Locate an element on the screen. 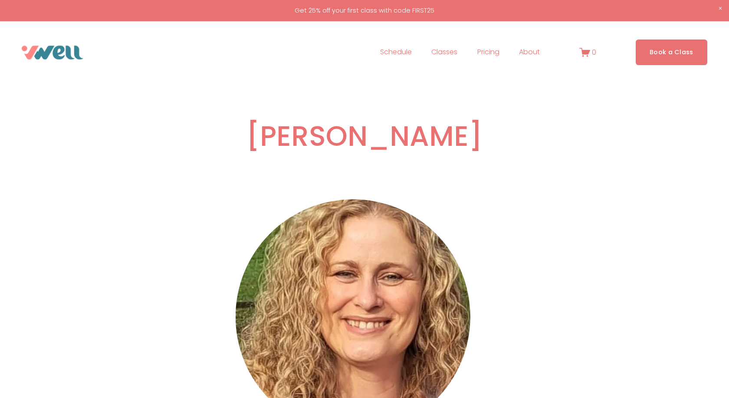  a: 0 items in cart is located at coordinates (588, 52).